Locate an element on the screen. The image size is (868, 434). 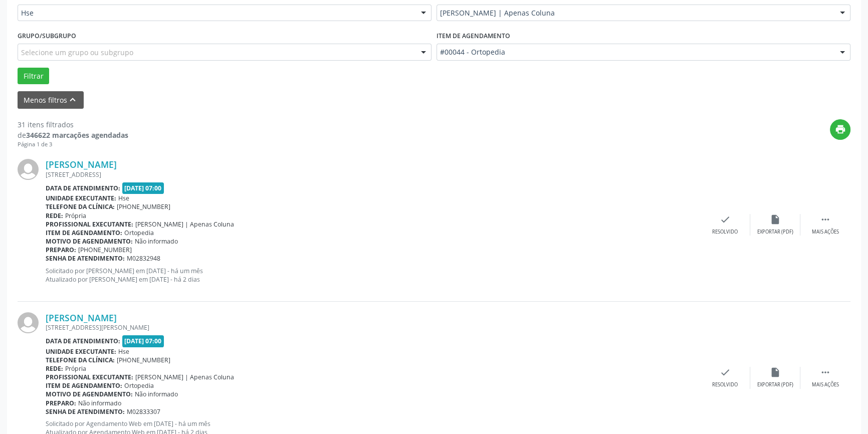
button: Menos filtroskeyboard_arrow_up is located at coordinates (50, 100).